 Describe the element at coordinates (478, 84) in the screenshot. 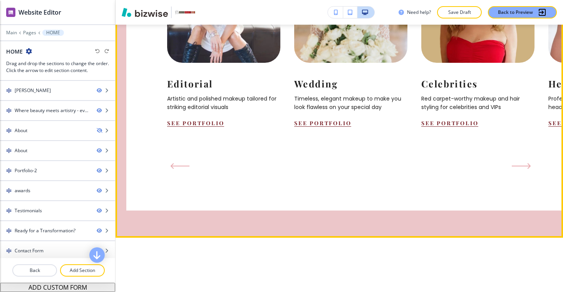

I see `p: Celebrities` at that location.